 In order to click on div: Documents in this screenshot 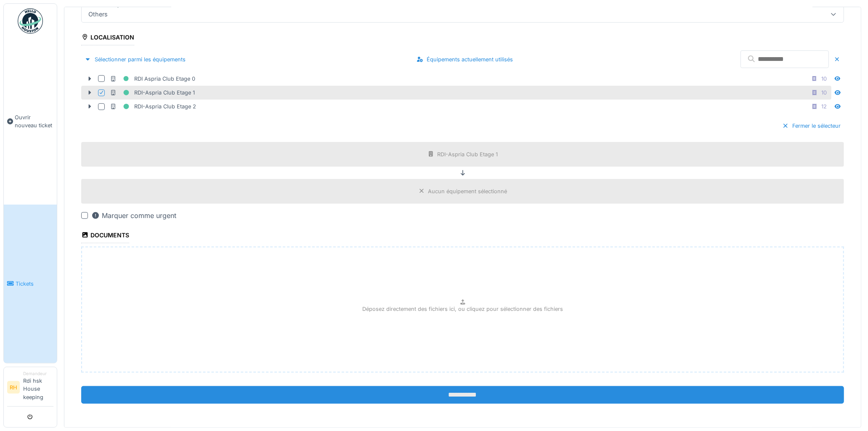, I will do `click(105, 236)`.